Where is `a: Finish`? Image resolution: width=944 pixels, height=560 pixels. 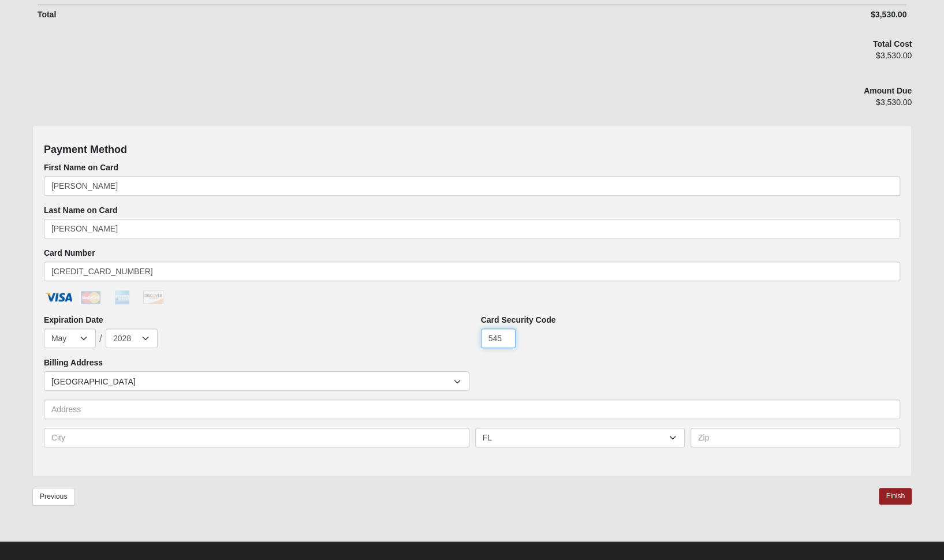 a: Finish is located at coordinates (895, 495).